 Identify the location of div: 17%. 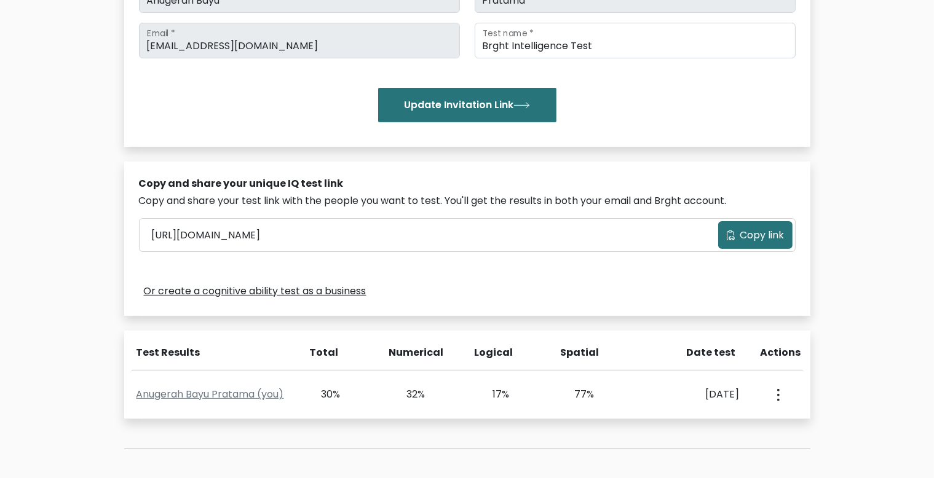
(492, 395).